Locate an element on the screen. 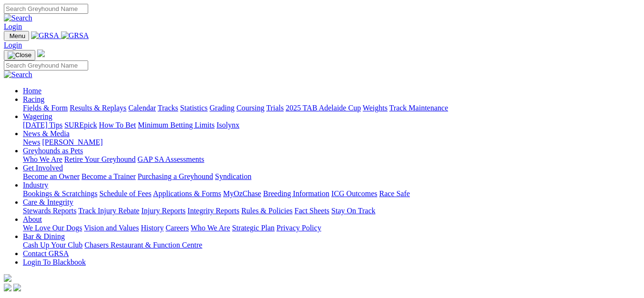 The width and height of the screenshot is (644, 298). img: facebook.svg is located at coordinates (8, 287).